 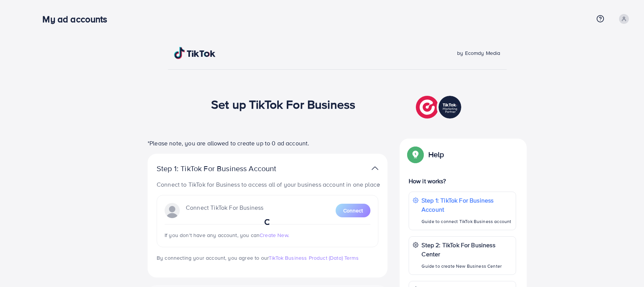 What do you see at coordinates (479, 53) in the screenshot?
I see `span: by Ecomdy Media` at bounding box center [479, 53].